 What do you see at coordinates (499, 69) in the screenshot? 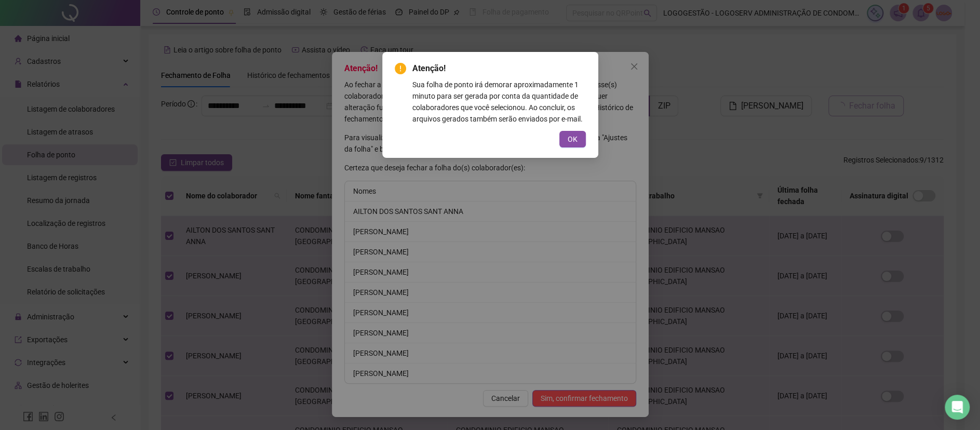
I see `span: Atenção!` at bounding box center [499, 69].